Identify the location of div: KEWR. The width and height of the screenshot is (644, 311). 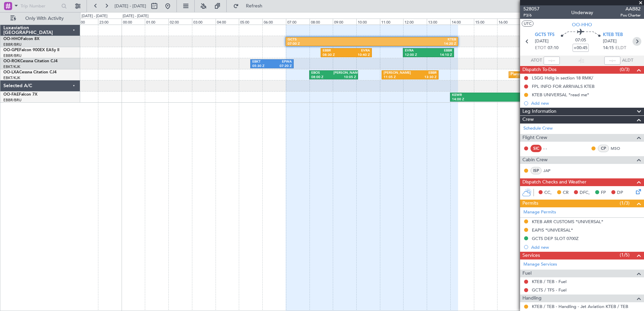
(482, 95).